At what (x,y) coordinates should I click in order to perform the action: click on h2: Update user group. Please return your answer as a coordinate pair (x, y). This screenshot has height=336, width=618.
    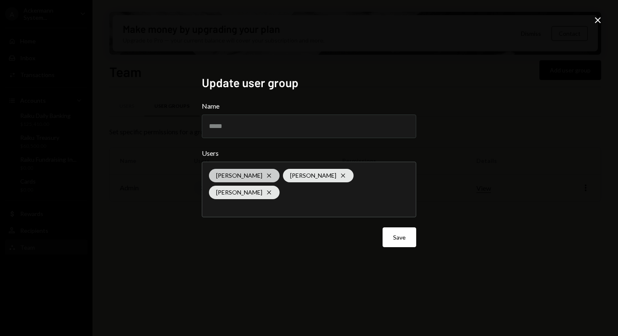
    Looking at the image, I should click on (309, 82).